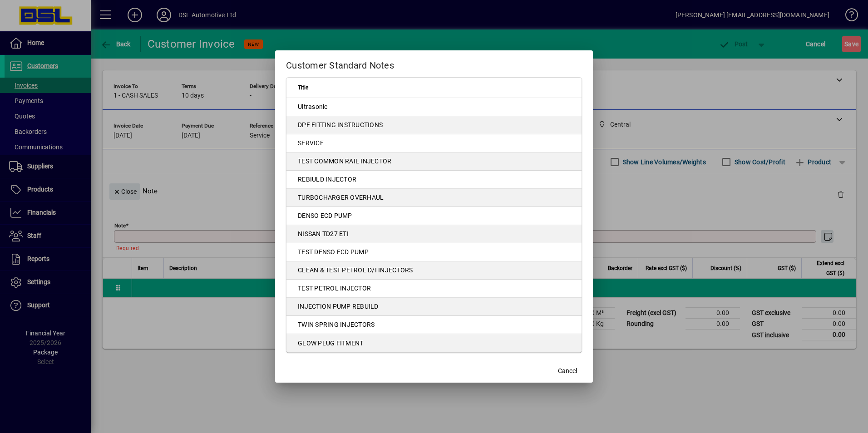 The width and height of the screenshot is (868, 433). What do you see at coordinates (434, 216) in the screenshot?
I see `td: DENSO ECD PUMP` at bounding box center [434, 216].